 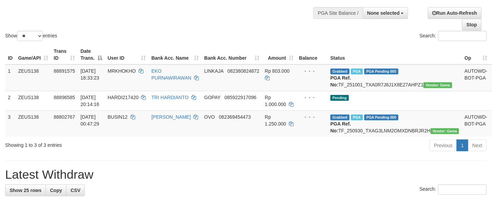 I want to click on th: Date Trans.: activate to sort column descending, so click(x=91, y=54).